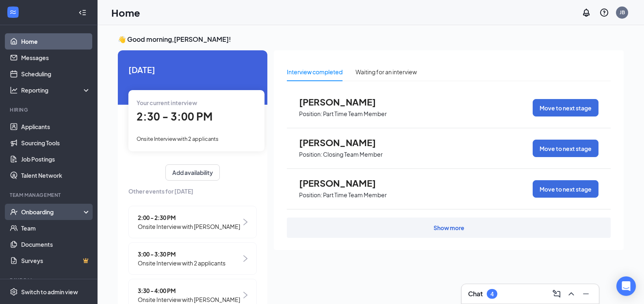 The width and height of the screenshot is (644, 304). What do you see at coordinates (125, 13) in the screenshot?
I see `h1: Home` at bounding box center [125, 13].